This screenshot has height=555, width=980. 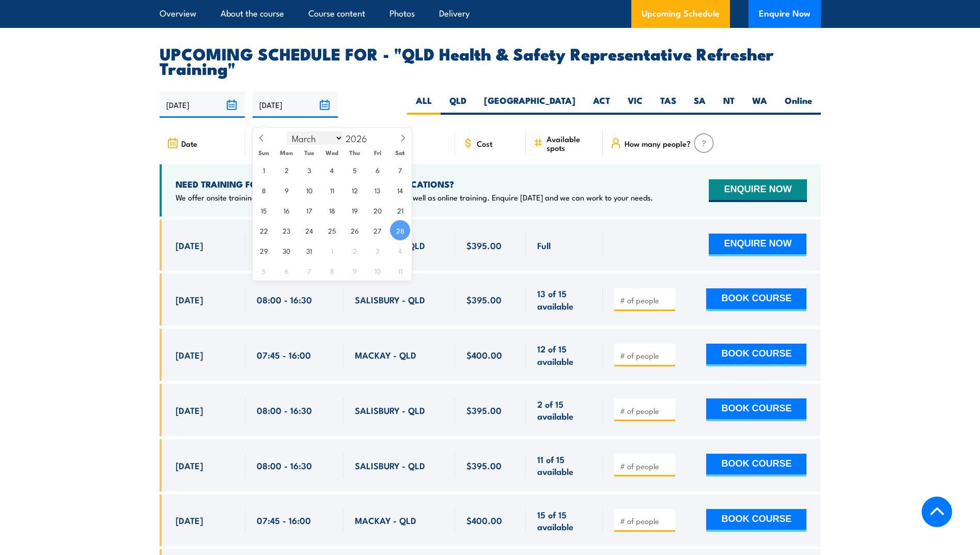 I want to click on span: March 3, 2026, so click(x=309, y=170).